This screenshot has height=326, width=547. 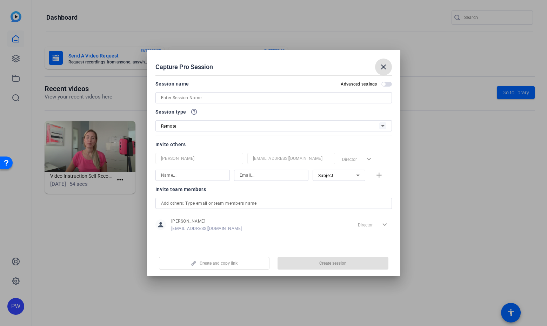 What do you see at coordinates (274, 189) in the screenshot?
I see `div: Invite team members` at bounding box center [274, 189].